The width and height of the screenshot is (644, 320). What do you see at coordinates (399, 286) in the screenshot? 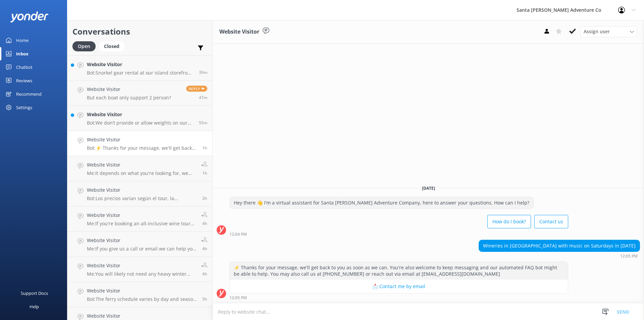
I see `button: 📩 Contact me by email` at bounding box center [399, 286].